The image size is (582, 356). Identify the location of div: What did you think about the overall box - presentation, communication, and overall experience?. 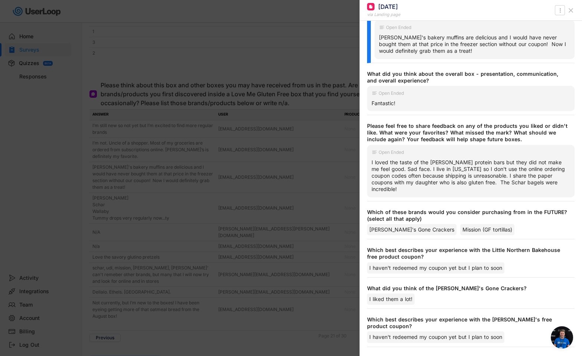
(468, 77).